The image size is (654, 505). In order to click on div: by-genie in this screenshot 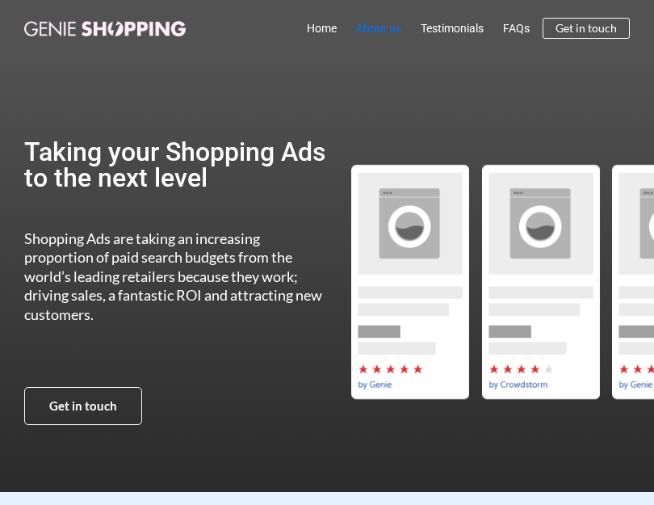, I will do `click(410, 282)`.